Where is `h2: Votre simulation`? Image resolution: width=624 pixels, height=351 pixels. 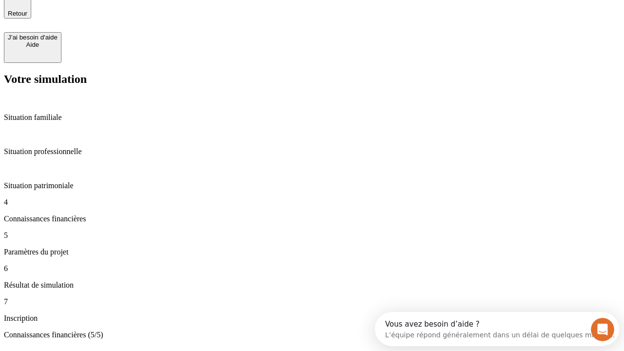 h2: Votre simulation is located at coordinates (312, 79).